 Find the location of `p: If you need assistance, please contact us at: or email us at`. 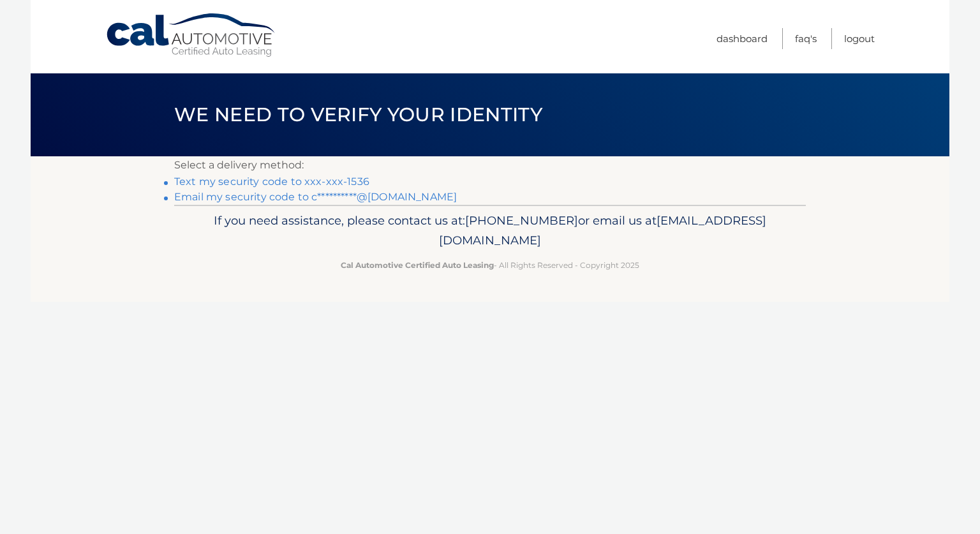

p: If you need assistance, please contact us at: or email us at is located at coordinates (490, 231).